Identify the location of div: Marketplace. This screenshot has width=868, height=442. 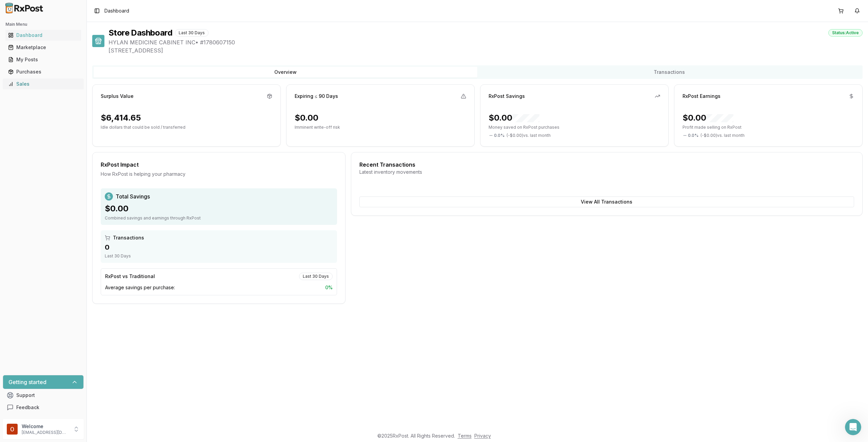
(43, 47).